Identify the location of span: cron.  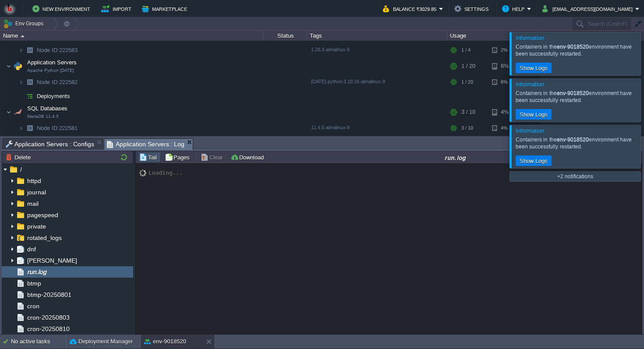
(33, 306).